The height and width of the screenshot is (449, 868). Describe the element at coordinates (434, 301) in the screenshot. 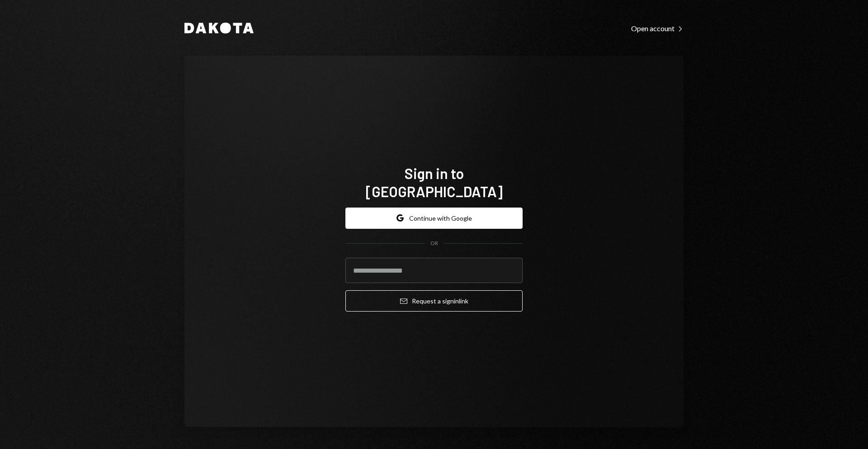

I see `button: Request a signinlink` at that location.